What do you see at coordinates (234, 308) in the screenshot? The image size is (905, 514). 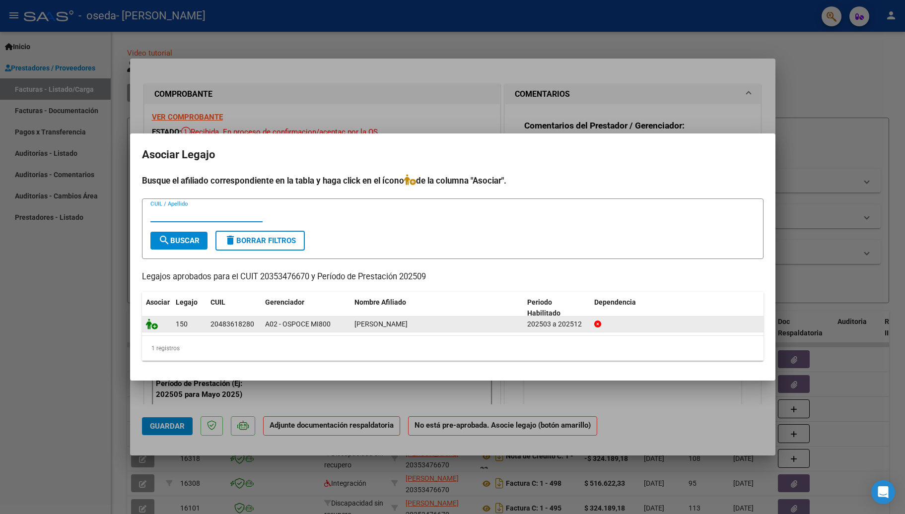 I see `datatable-header-cell: CUIL` at bounding box center [234, 308].